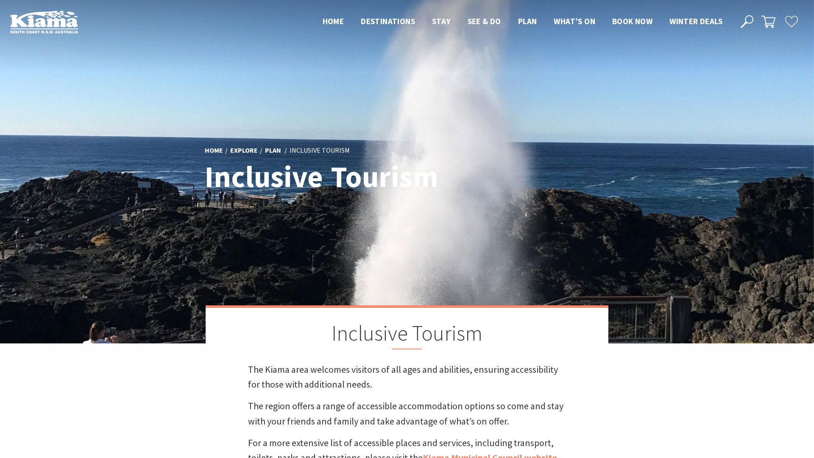 The width and height of the screenshot is (814, 458). What do you see at coordinates (574, 21) in the screenshot?
I see `span: What’s On` at bounding box center [574, 21].